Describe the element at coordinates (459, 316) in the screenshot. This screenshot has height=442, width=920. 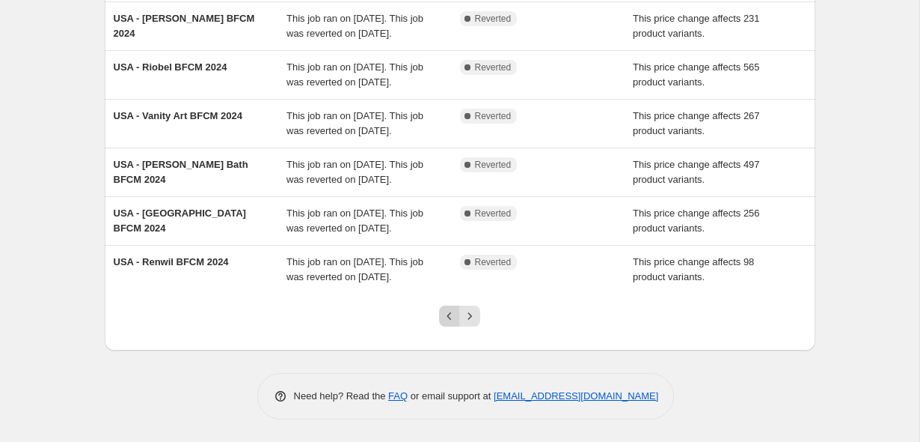
I see `nav: Pagination` at that location.